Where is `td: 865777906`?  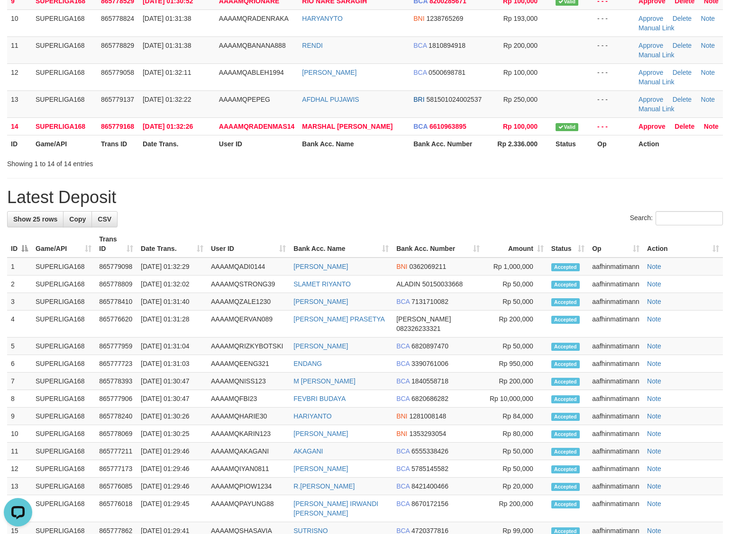 td: 865777906 is located at coordinates (116, 399).